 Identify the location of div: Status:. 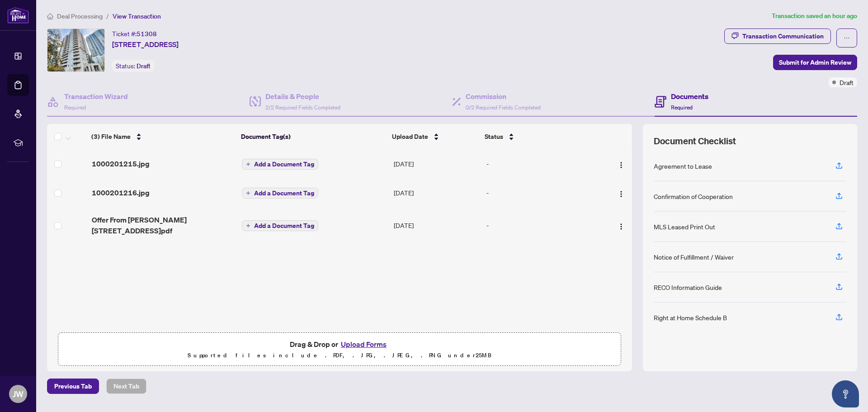
(133, 66).